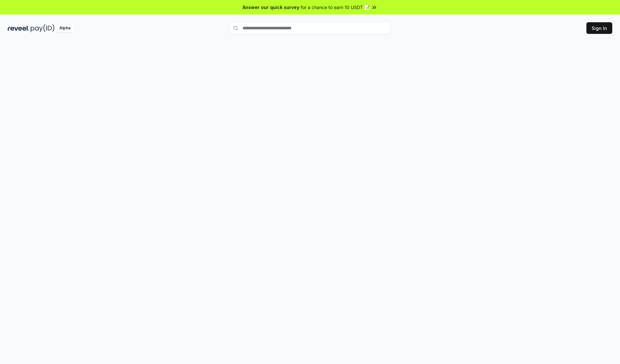  What do you see at coordinates (18, 28) in the screenshot?
I see `img: reveel_dark` at bounding box center [18, 28].